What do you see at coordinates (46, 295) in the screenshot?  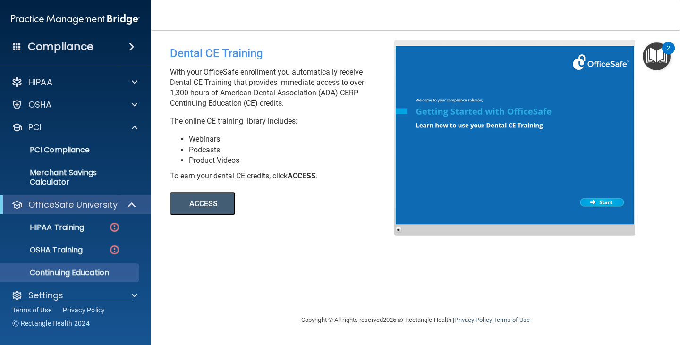 I see `p: Settings` at bounding box center [46, 295].